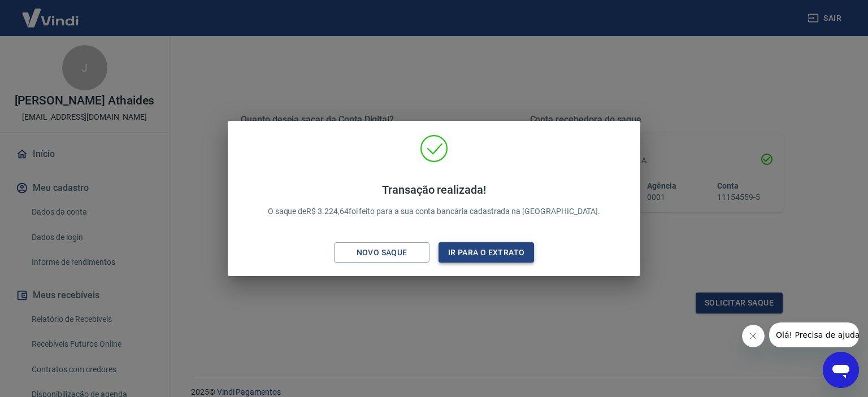  What do you see at coordinates (50, 12) in the screenshot?
I see `span: Olá! Precisa de ajuda?` at bounding box center [50, 12].